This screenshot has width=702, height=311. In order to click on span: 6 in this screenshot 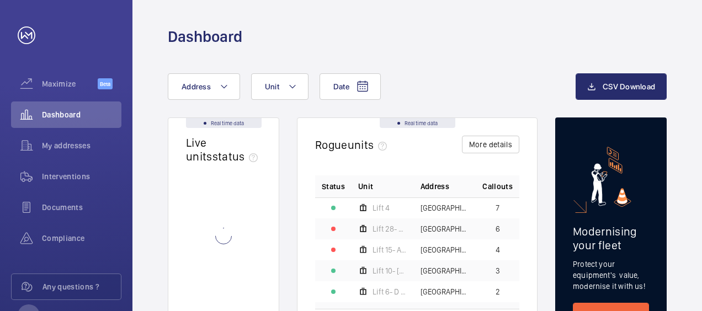, I will do `click(498, 229)`.